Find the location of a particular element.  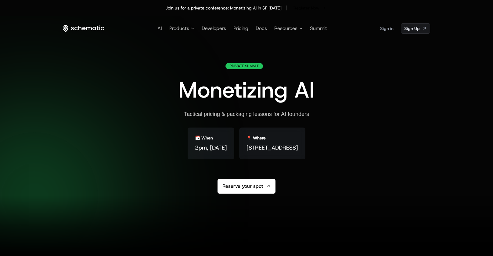

span: Products is located at coordinates (179, 28).